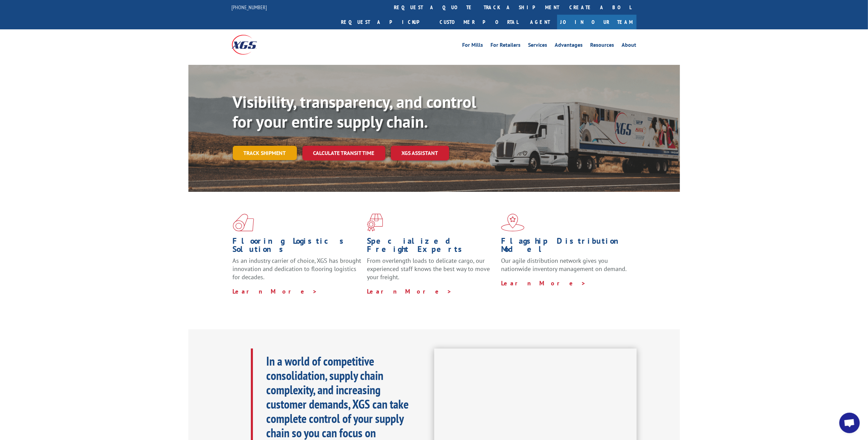  What do you see at coordinates (298, 246) in the screenshot?
I see `h1: Flooring Logistics Solutions` at bounding box center [298, 246].